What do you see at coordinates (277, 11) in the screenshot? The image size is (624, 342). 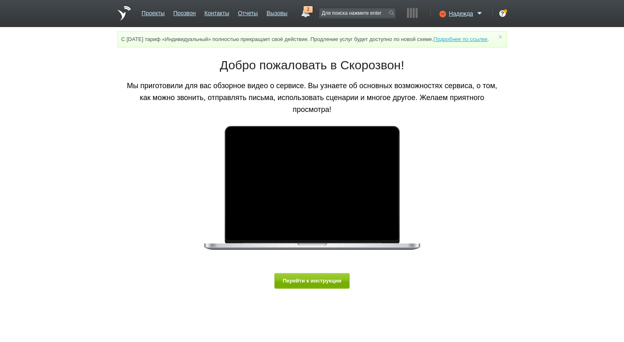 I see `a: Вызовы` at bounding box center [277, 11].